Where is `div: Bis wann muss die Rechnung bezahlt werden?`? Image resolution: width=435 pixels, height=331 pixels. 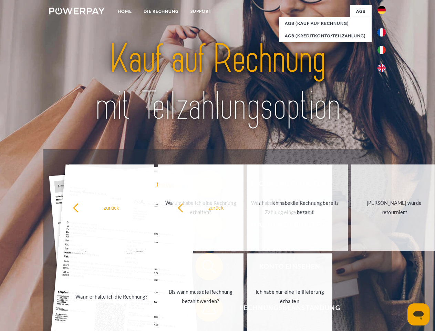
div: Bis wann muss die Rechnung bezahlt werden? is located at coordinates (200, 296).